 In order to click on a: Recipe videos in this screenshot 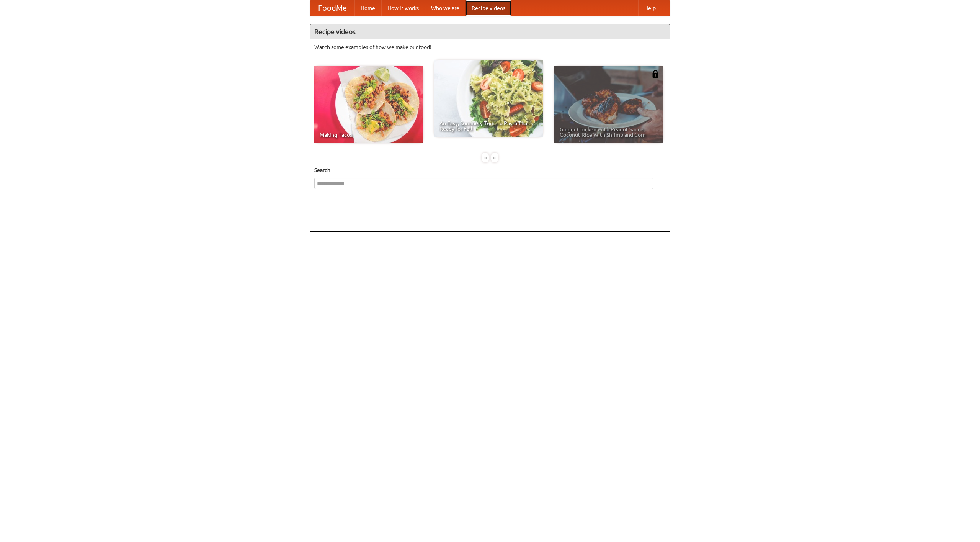, I will do `click(489, 8)`.